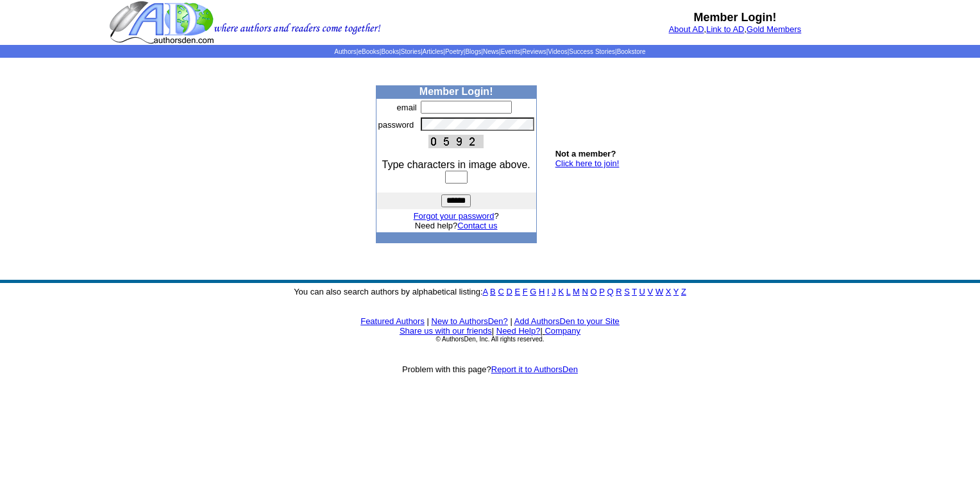  Describe the element at coordinates (472, 51) in the screenshot. I see `a: Blogs` at that location.